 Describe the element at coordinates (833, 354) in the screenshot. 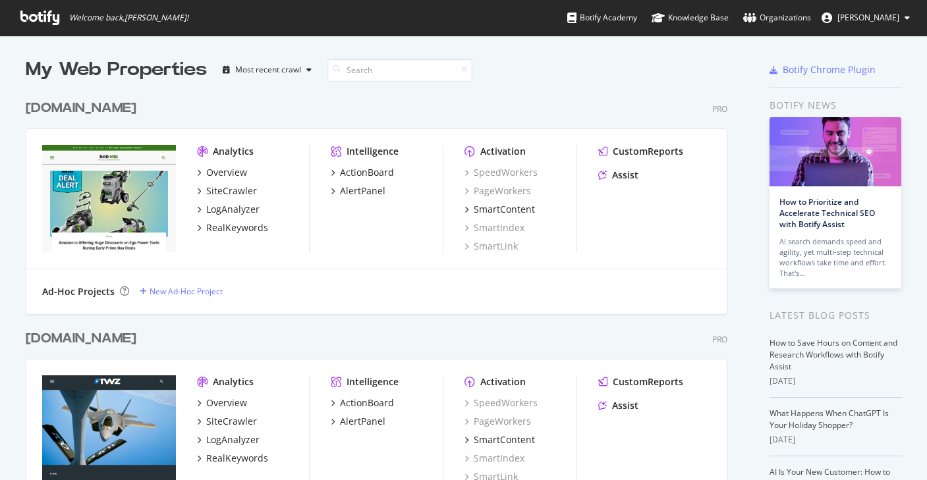

I see `a: How to Save Hours on Content and Research Workflows with Botify Assist` at that location.